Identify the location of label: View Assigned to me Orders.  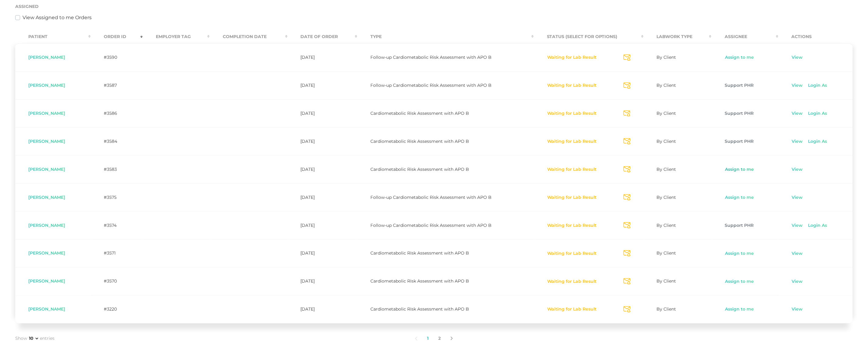
(57, 17).